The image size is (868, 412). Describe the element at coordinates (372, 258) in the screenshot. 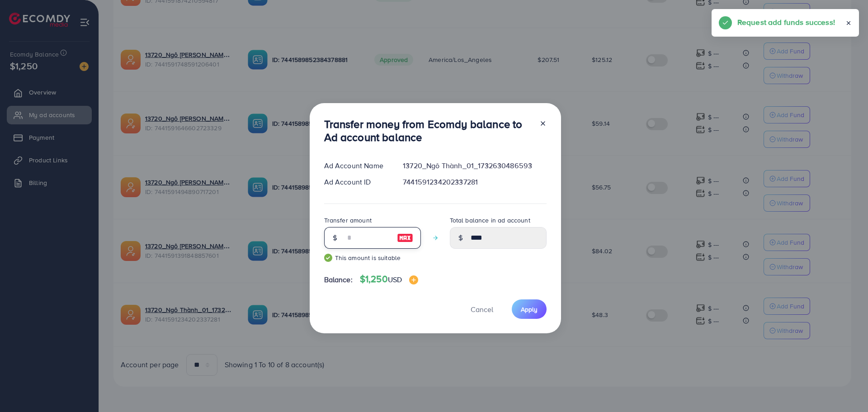

I see `small: This amount is suitable` at that location.